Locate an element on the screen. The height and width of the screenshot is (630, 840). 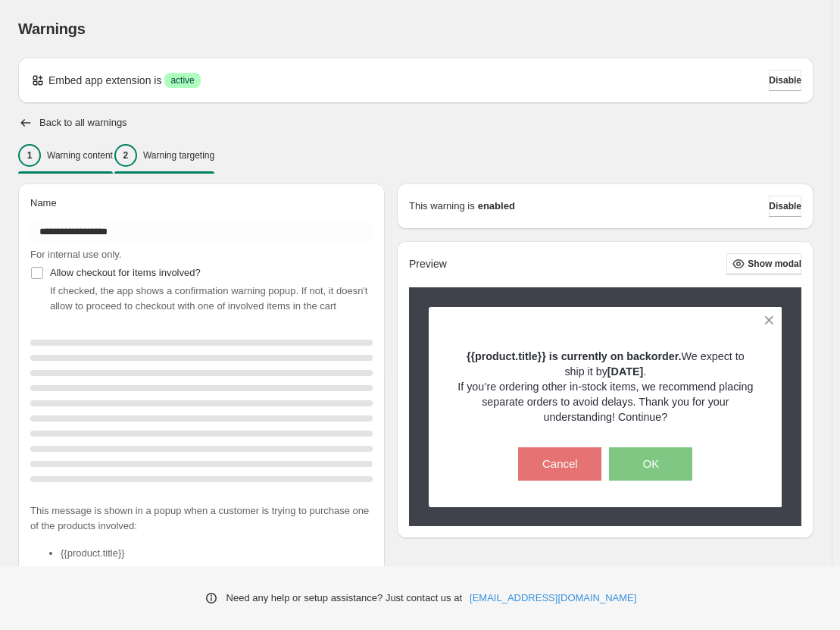
span: Show modal is located at coordinates (774, 263).